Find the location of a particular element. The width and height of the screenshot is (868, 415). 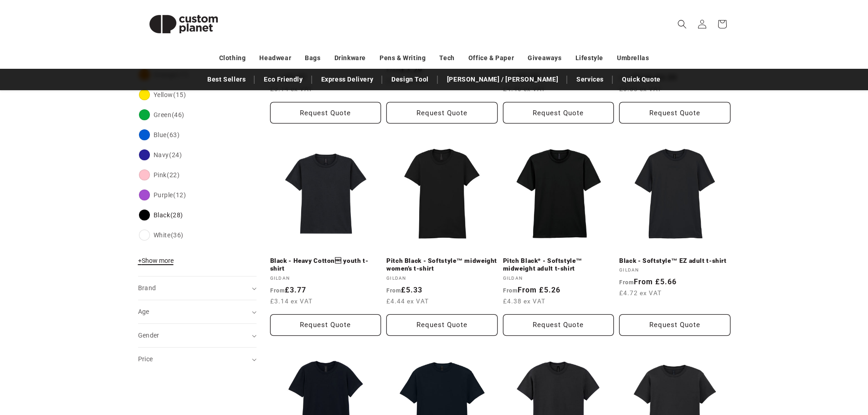

a: Express Delivery is located at coordinates (347, 79).